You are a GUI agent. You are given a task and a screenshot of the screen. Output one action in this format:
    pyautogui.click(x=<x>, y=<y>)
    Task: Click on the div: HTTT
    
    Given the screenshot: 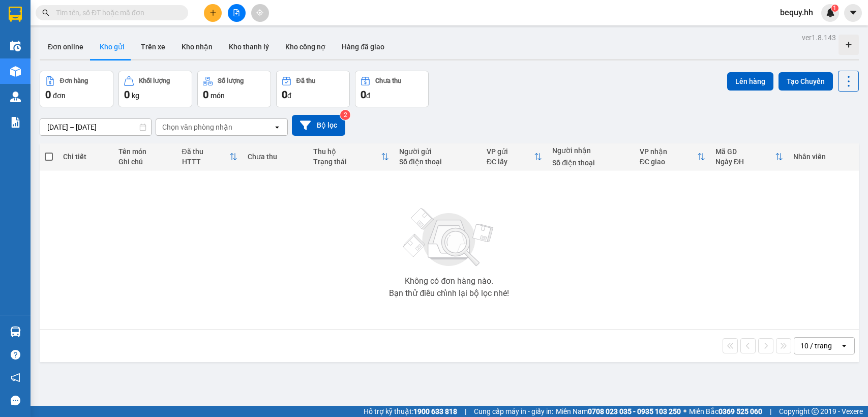 What is the action you would take?
    pyautogui.click(x=206, y=161)
    